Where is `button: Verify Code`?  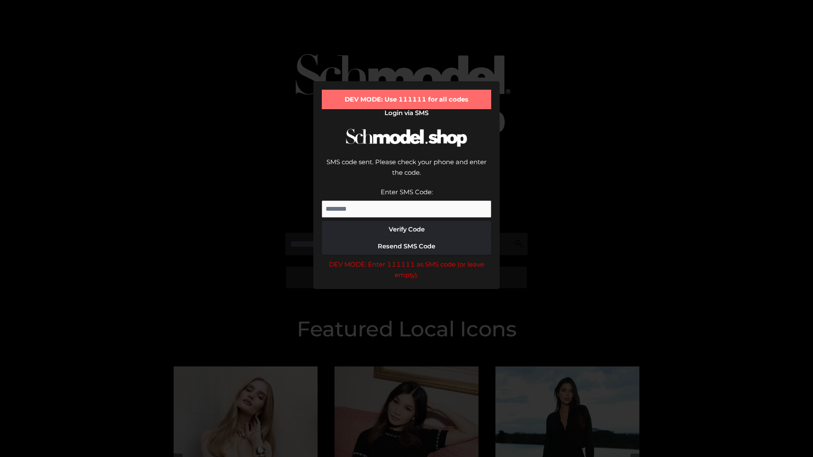 button: Verify Code is located at coordinates (407, 230).